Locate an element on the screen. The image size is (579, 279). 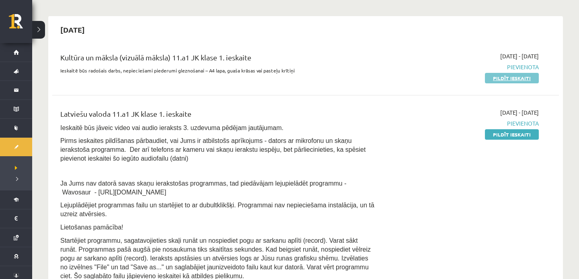
span: Lietošanas pamācība! is located at coordinates (92, 227).